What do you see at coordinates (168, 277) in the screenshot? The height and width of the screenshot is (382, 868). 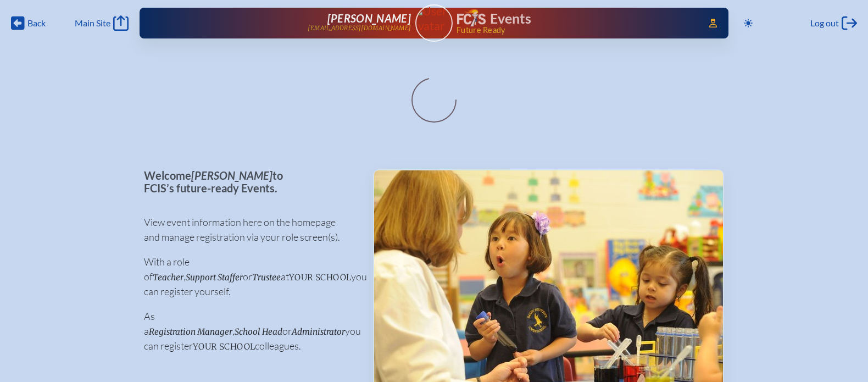 I see `span: Teacher` at bounding box center [168, 277].